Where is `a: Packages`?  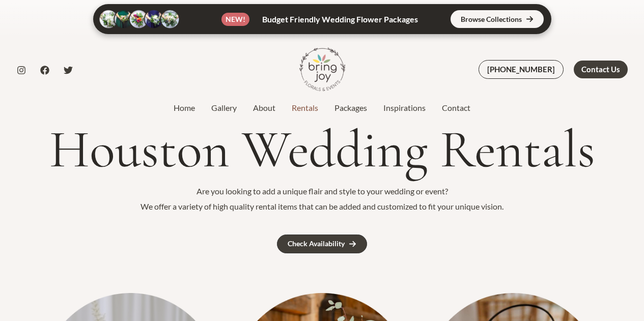 a: Packages is located at coordinates (351, 108).